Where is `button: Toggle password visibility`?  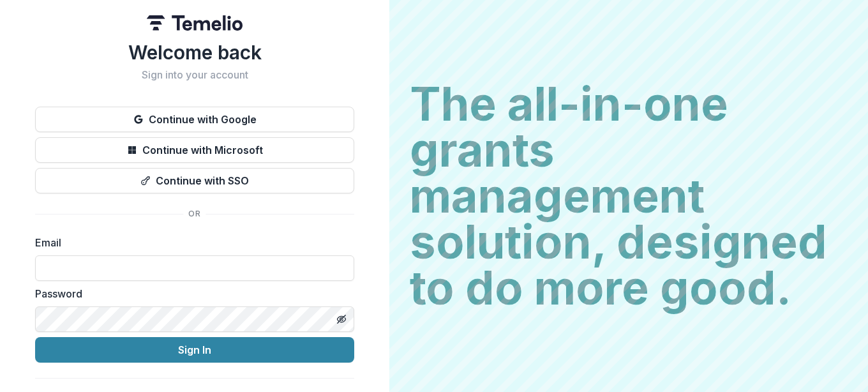
button: Toggle password visibility is located at coordinates (341, 319).